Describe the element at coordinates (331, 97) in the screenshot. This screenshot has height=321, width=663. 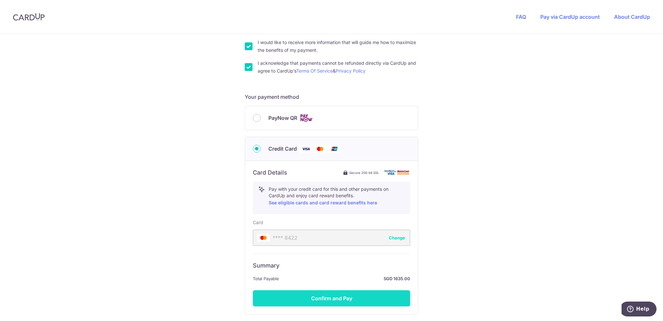
I see `h5: Your payment method` at that location.